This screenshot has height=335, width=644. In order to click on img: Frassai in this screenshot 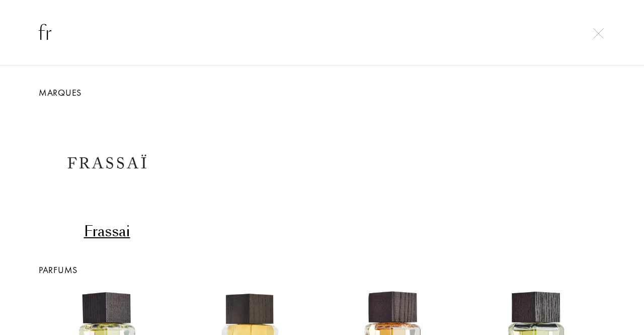, I will do `click(106, 162)`.